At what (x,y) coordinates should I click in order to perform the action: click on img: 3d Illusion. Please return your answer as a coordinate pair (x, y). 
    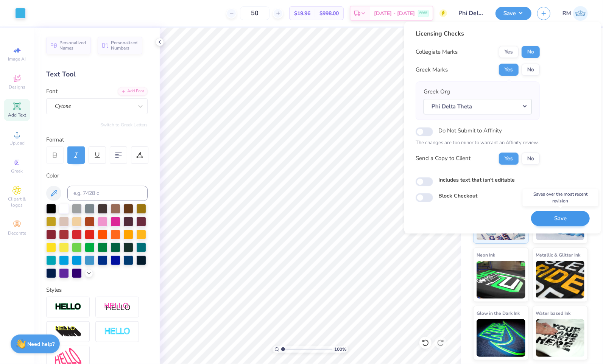
    Looking at the image, I should click on (68, 332).